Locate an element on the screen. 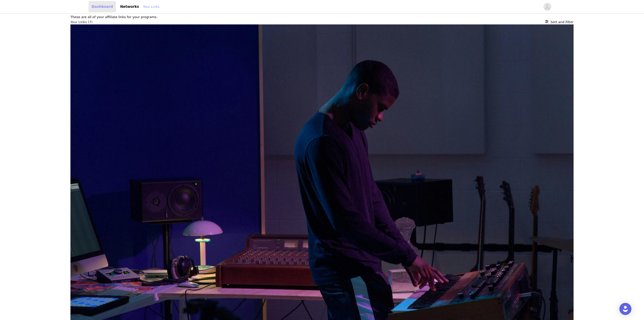 This screenshot has height=320, width=644. div: Open Intercom Messenger is located at coordinates (626, 309).